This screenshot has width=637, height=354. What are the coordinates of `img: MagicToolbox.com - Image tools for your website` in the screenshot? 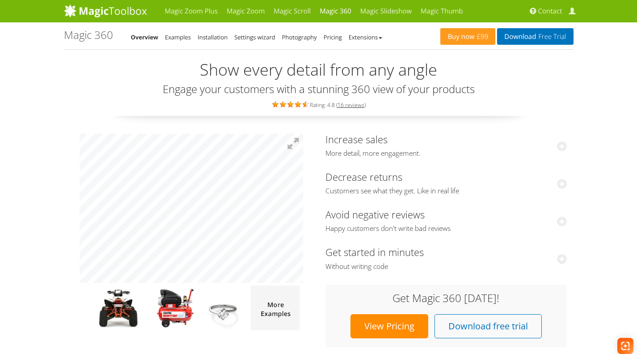 It's located at (105, 11).